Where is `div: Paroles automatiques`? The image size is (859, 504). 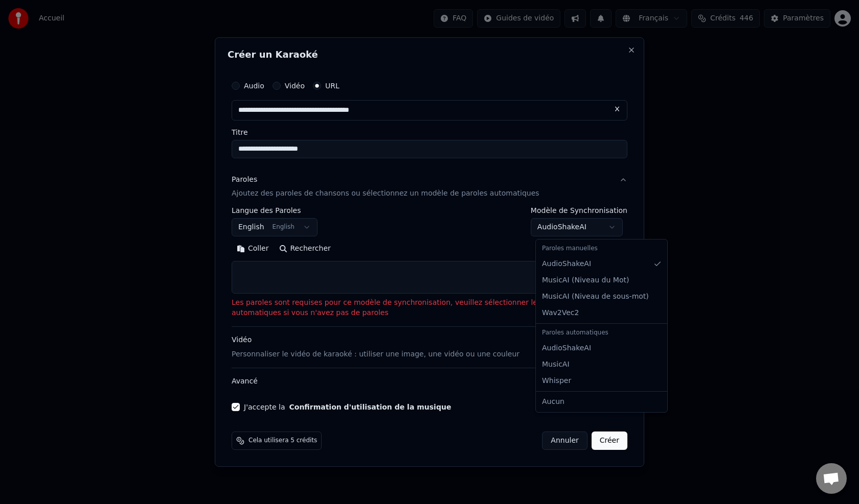 div: Paroles automatiques is located at coordinates (602, 333).